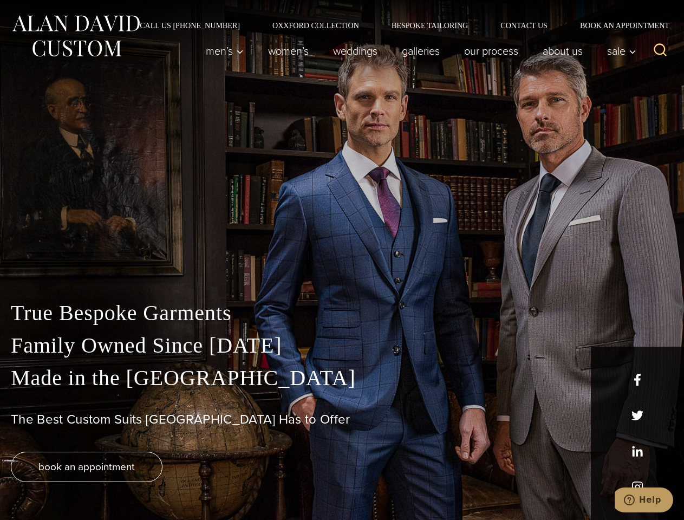 The height and width of the screenshot is (520, 684). I want to click on a: Book an Appointment, so click(618, 25).